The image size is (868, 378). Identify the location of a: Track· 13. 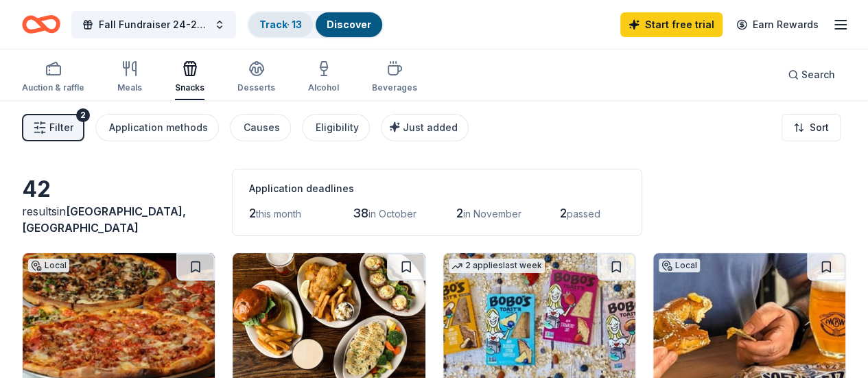
(281, 24).